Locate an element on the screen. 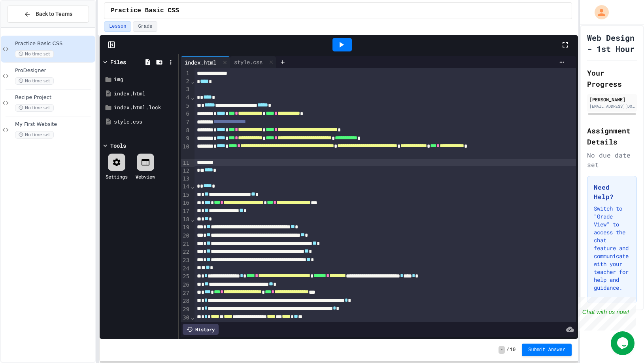 The height and width of the screenshot is (363, 644). div: 26 is located at coordinates (185, 285).